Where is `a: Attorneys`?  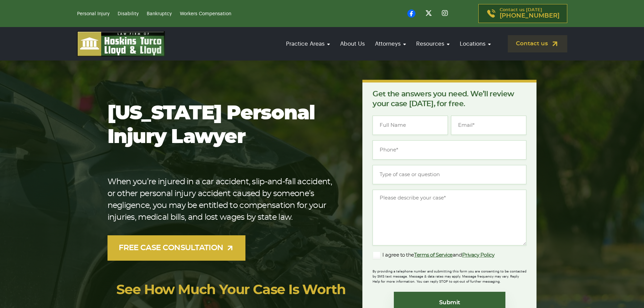
a: Attorneys is located at coordinates (391, 44).